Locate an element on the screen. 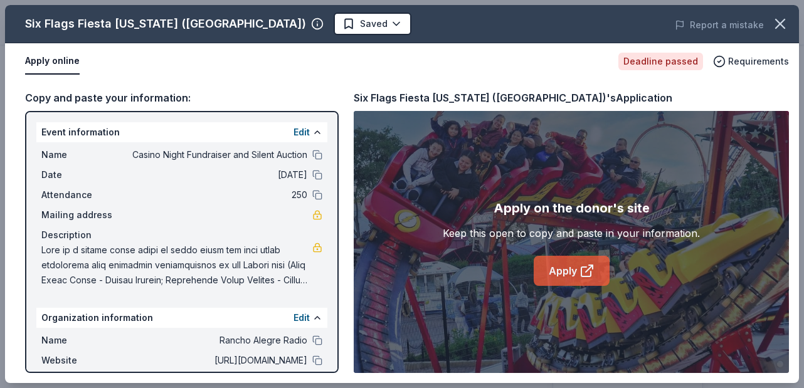 The width and height of the screenshot is (804, 388). div: Copy and paste your information: is located at coordinates (182, 98).